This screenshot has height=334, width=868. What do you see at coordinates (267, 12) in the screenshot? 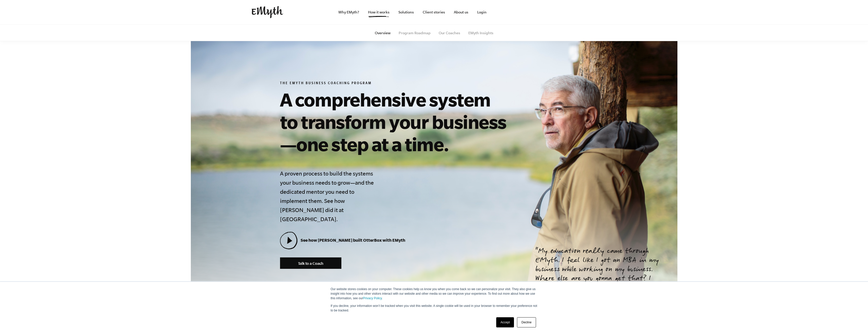
I see `img: EMyth` at bounding box center [267, 12].